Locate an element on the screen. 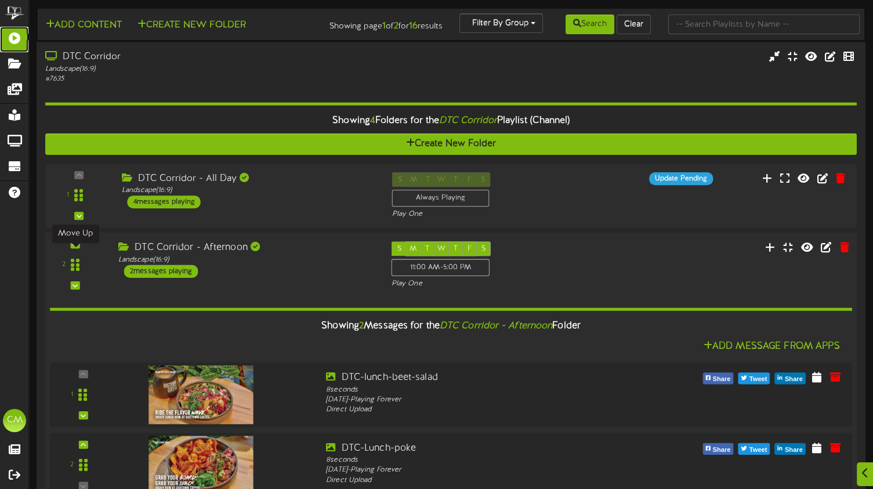  div: Showing Folders for the Playlist (Channel) is located at coordinates (450, 121).